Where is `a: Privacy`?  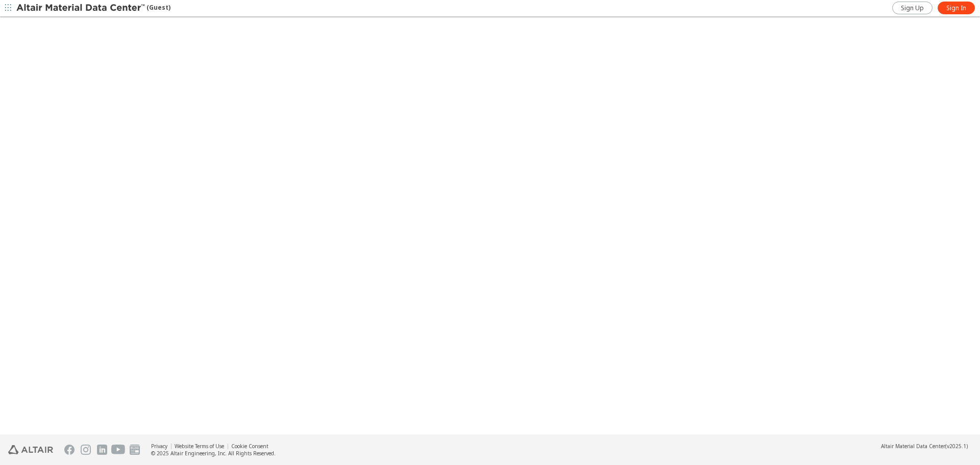
a: Privacy is located at coordinates (159, 446).